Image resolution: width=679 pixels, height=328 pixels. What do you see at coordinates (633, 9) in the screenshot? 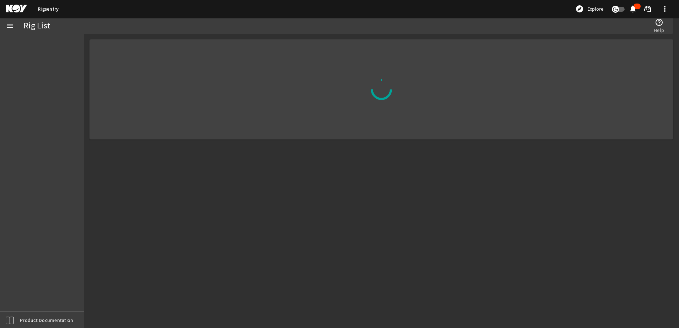
I see `mat-icon: notifications` at bounding box center [633, 9].